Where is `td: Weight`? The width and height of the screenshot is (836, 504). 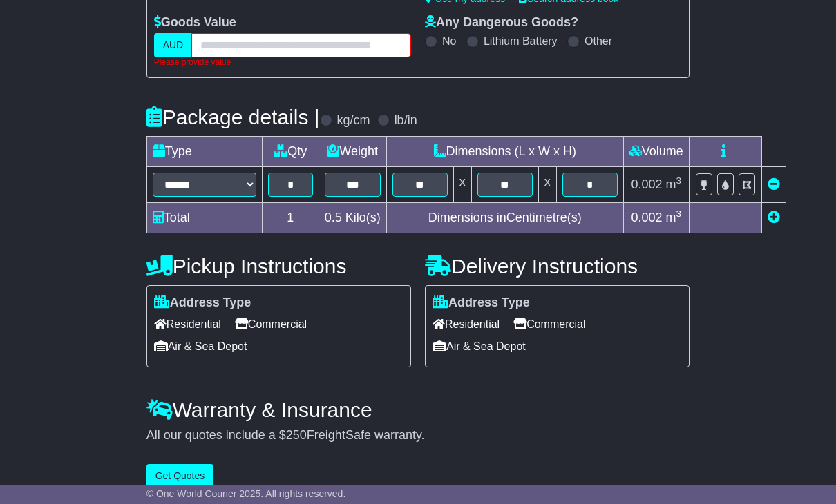 td: Weight is located at coordinates (352, 151).